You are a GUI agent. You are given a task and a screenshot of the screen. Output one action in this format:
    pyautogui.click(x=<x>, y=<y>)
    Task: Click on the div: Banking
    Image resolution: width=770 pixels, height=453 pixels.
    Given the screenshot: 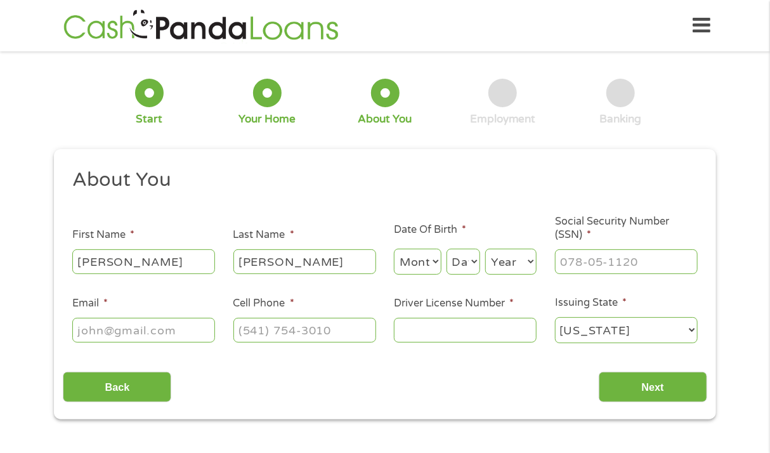 What is the action you would take?
    pyautogui.click(x=621, y=119)
    